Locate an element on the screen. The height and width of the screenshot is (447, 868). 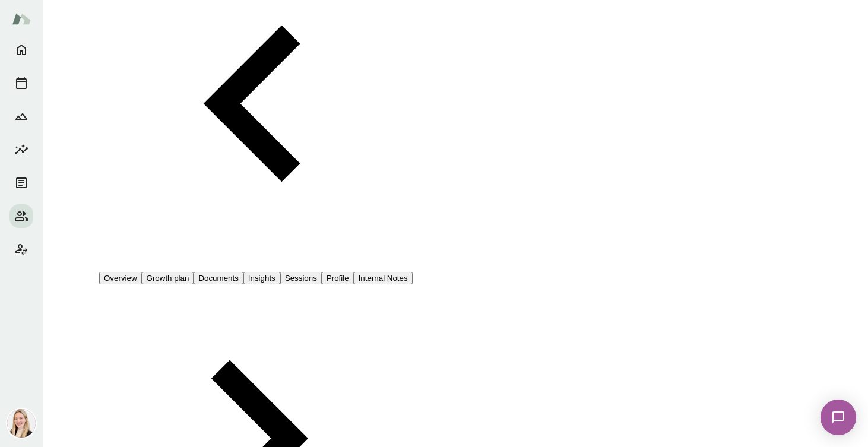
button: Overview is located at coordinates (120, 278).